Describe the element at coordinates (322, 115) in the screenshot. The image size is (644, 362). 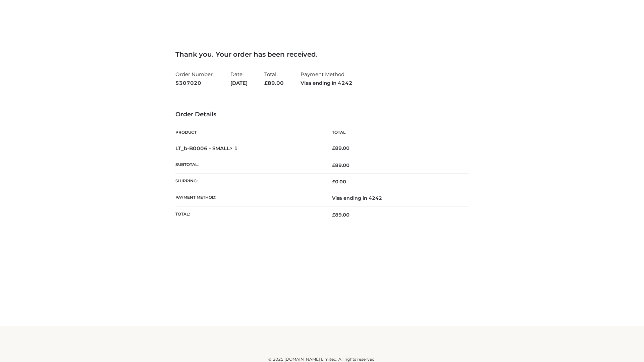
I see `h3: Order Details` at that location.